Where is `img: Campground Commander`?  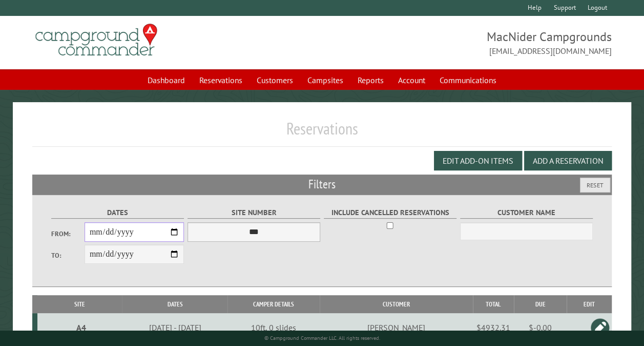
img: Campground Commander is located at coordinates (96, 40).